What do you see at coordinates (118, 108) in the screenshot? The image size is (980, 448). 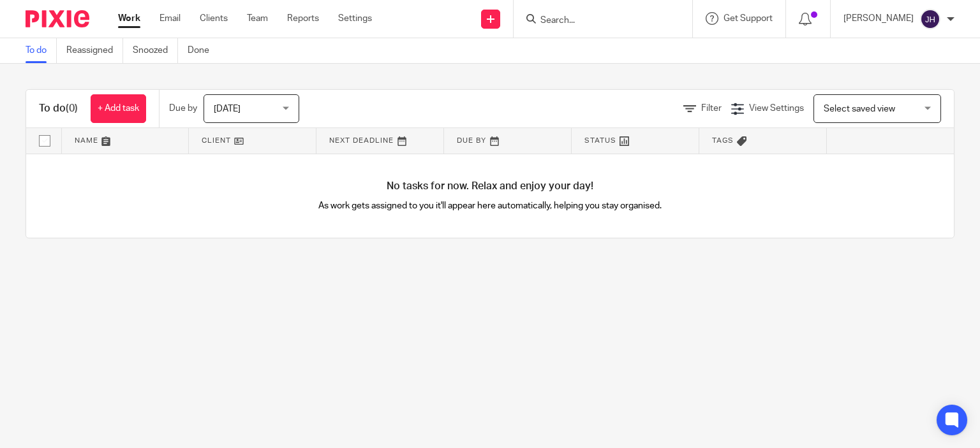 I see `a: + Add task` at bounding box center [118, 108].